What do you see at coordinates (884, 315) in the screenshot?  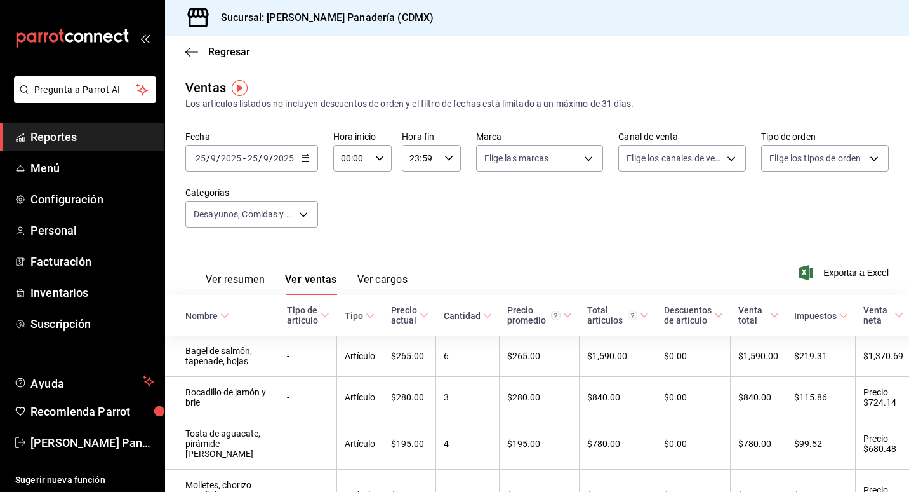 I see `span: Venta neta` at bounding box center [884, 315].